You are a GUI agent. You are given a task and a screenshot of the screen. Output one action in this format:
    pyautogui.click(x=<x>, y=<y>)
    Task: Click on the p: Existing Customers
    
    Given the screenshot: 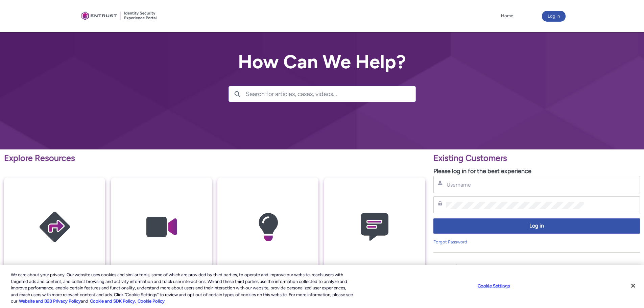 What is the action you would take?
    pyautogui.click(x=536, y=158)
    